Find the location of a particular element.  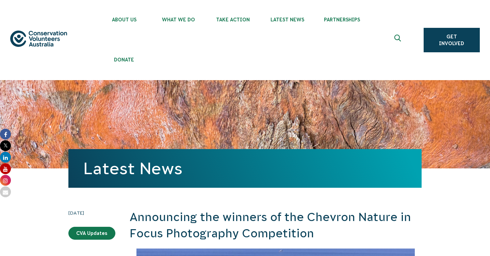

h2: Announcing the winners of the Chevron Nature in Focus Photography Competition is located at coordinates (275, 225).